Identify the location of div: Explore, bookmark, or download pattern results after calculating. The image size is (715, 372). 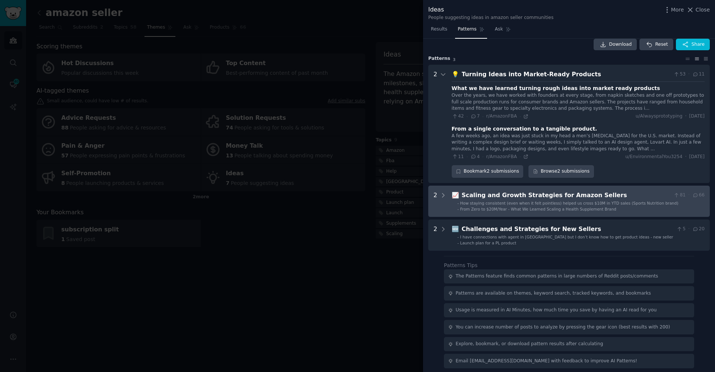
(529, 344).